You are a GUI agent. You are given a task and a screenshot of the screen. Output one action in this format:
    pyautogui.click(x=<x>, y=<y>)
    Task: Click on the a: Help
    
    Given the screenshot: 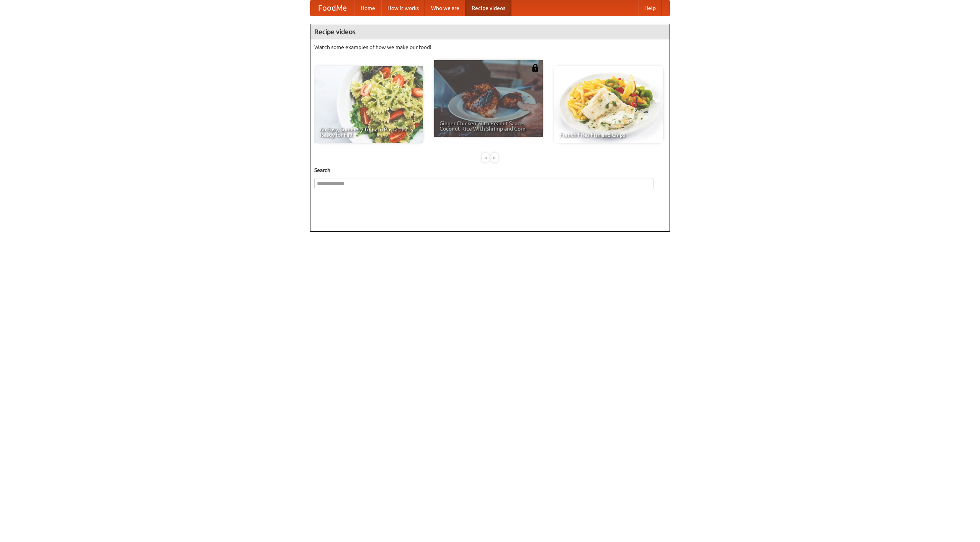 What is the action you would take?
    pyautogui.click(x=650, y=8)
    